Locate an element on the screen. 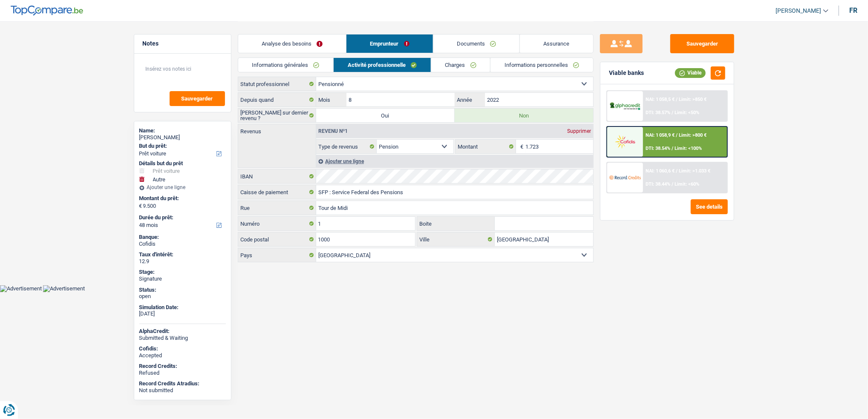 This screenshot has width=868, height=419. input: MM is located at coordinates (400, 100).